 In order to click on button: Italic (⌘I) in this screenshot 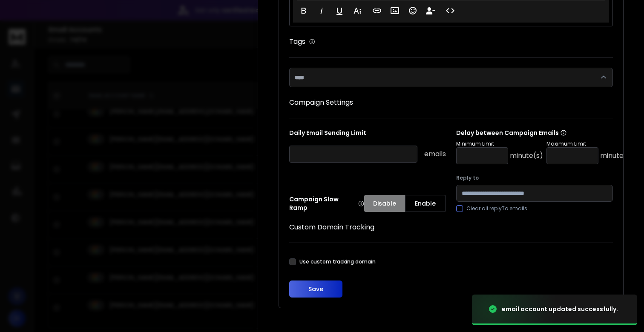, I will do `click(321, 11)`.